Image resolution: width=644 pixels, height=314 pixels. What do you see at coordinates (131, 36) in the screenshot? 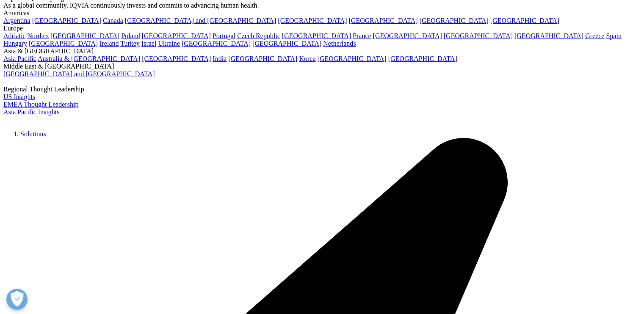
I see `a: Poland` at bounding box center [131, 36].